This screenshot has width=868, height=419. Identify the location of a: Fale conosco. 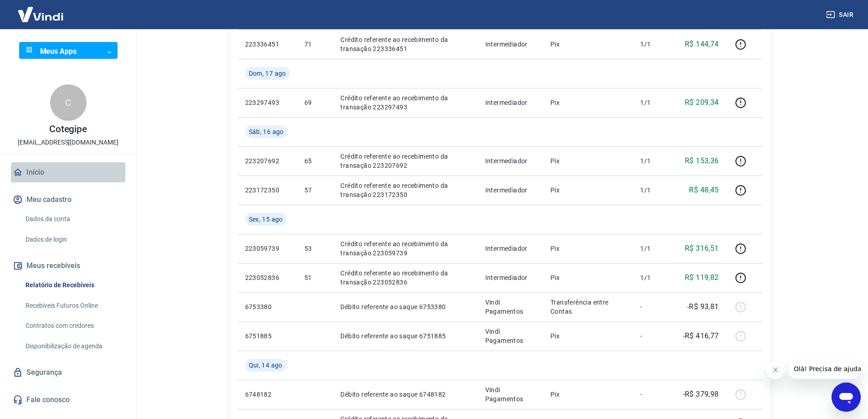
(68, 400).